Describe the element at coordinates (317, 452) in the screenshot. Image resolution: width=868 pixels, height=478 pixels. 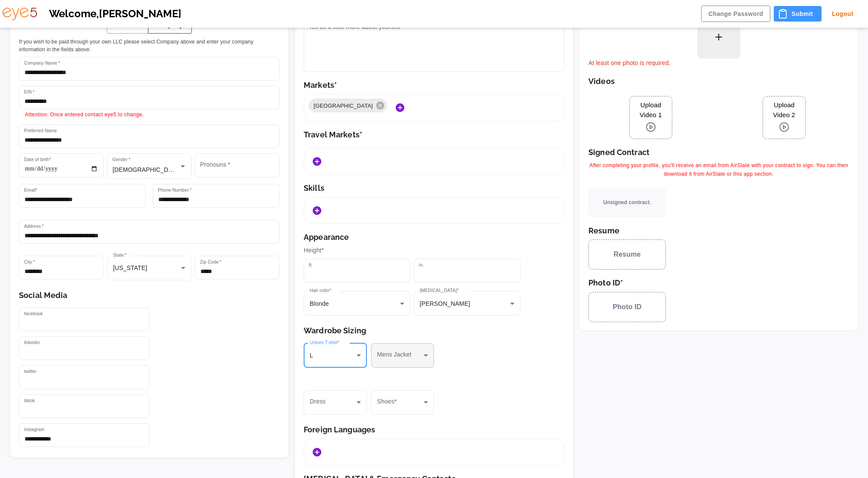
I see `button: Add Languages` at that location.